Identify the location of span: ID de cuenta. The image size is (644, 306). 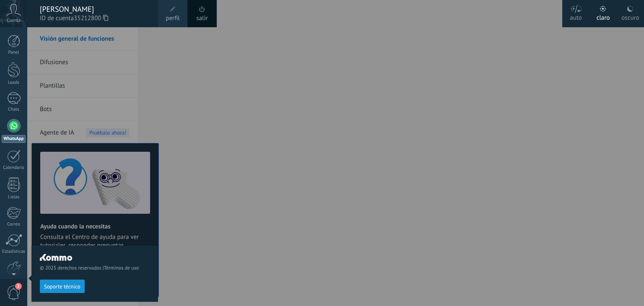
(95, 19).